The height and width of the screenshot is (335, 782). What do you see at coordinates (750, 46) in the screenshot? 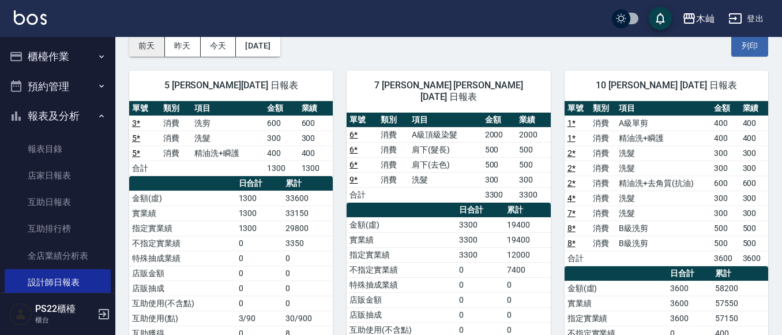
I see `button: 列印` at bounding box center [750, 46].